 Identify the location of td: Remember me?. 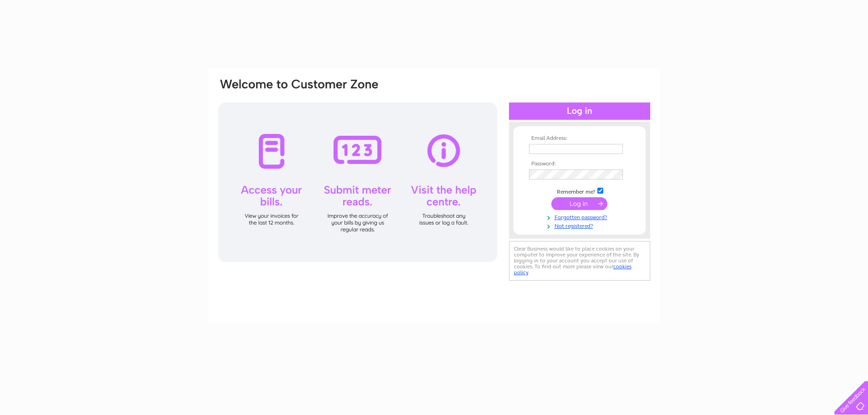
(580, 191).